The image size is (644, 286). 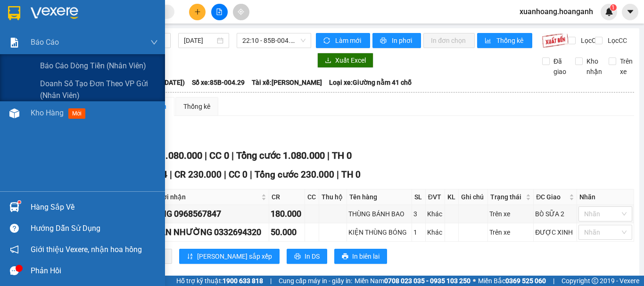 What do you see at coordinates (449, 40) in the screenshot?
I see `button: In đơn chọn` at bounding box center [449, 40].